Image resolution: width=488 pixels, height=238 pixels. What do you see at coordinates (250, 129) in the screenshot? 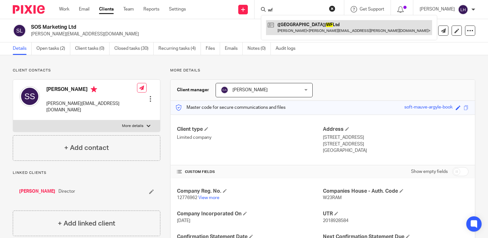
I see `h4: Client type` at bounding box center [250, 129].